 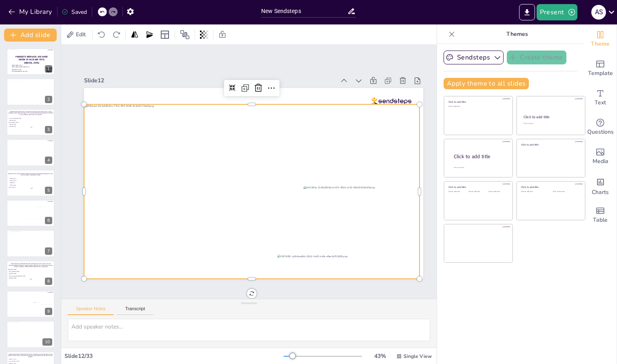 I want to click on span: KRAS mutation, so click(x=21, y=180).